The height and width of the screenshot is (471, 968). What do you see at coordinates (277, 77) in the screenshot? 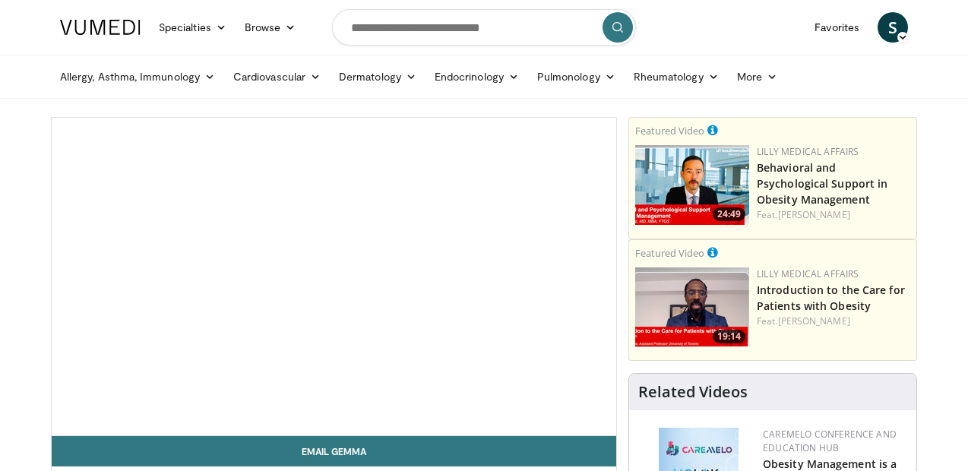
I see `a: Cardiovascular` at bounding box center [277, 77].